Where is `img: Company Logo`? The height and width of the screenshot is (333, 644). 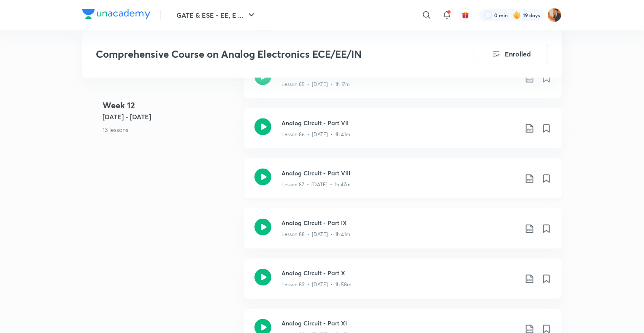
img: Company Logo is located at coordinates (116, 14).